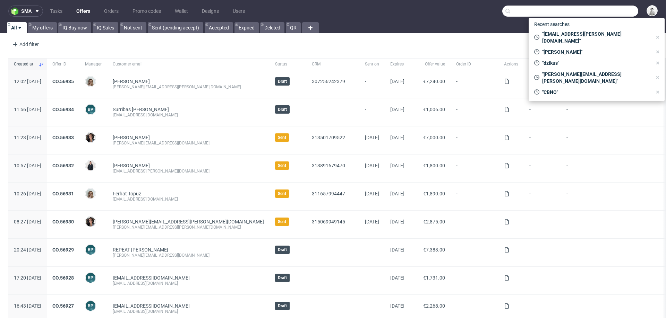 Image resolution: width=666 pixels, height=318 pixels. Describe the element at coordinates (434, 250) in the screenshot. I see `span: €7,383.00` at that location.